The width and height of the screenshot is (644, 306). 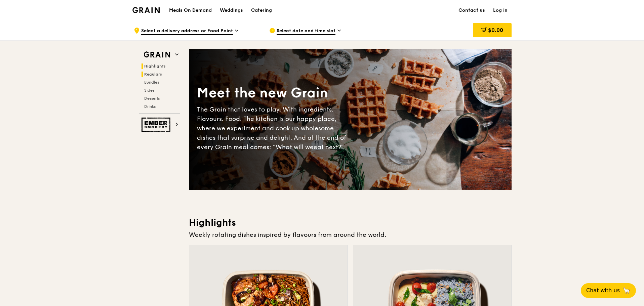 What do you see at coordinates (146, 10) in the screenshot?
I see `img: Grain` at bounding box center [146, 10].